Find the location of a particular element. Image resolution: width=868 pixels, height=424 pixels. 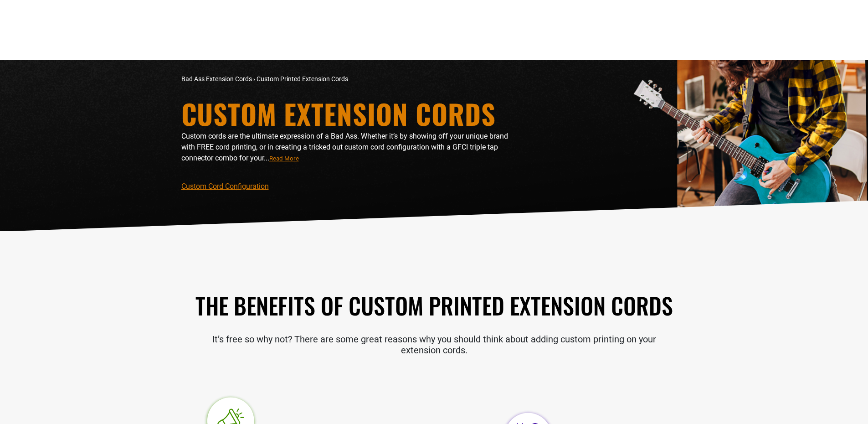

nav: breadcrumbs is located at coordinates (348, 79).